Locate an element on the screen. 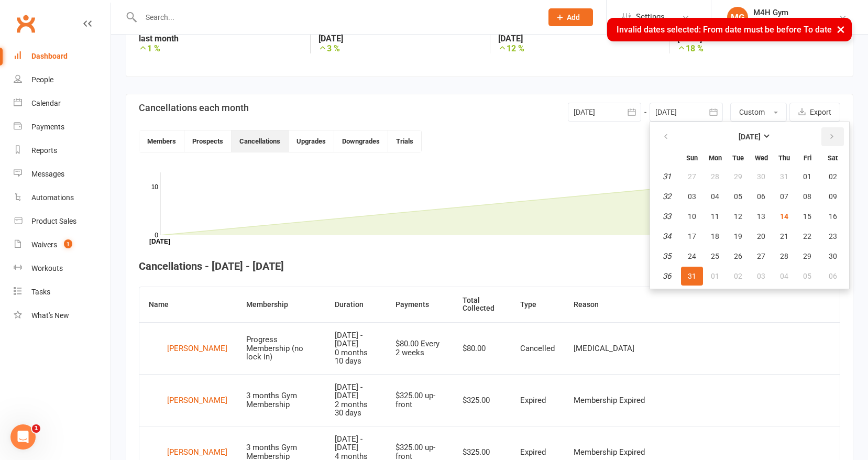 The height and width of the screenshot is (460, 868). th: Type is located at coordinates (537, 304).